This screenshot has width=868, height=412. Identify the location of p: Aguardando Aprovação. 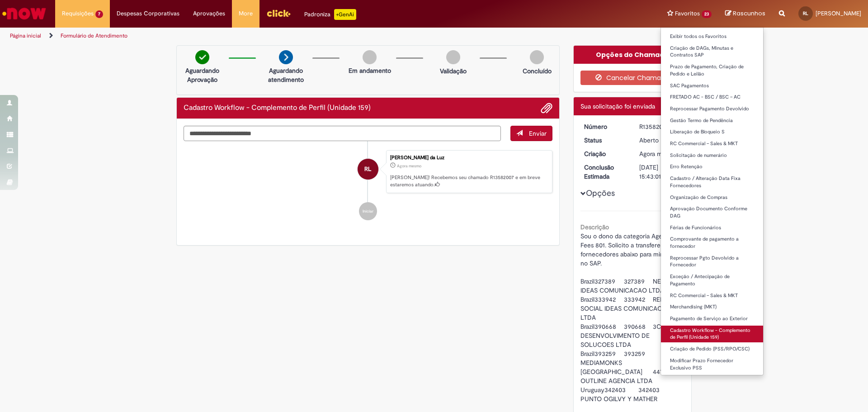
(202, 75).